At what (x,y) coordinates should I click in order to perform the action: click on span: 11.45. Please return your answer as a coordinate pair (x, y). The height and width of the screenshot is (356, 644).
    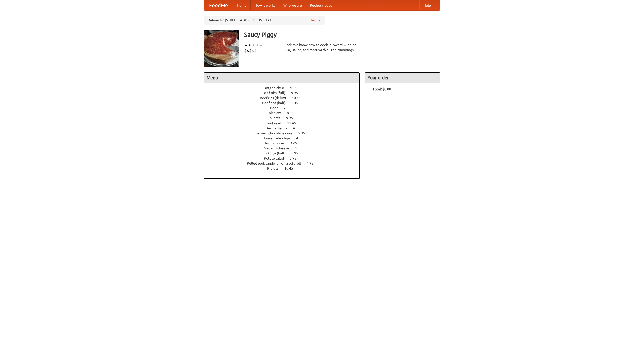
    Looking at the image, I should click on (294, 123).